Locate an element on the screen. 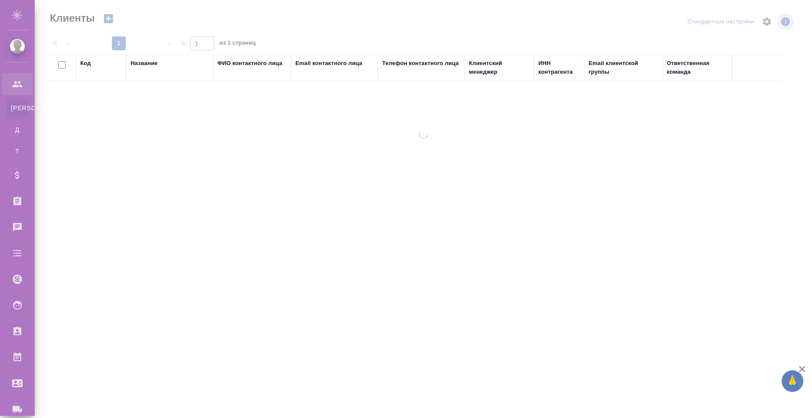 The width and height of the screenshot is (812, 418). div: Клиентский менеджер is located at coordinates (499, 68).